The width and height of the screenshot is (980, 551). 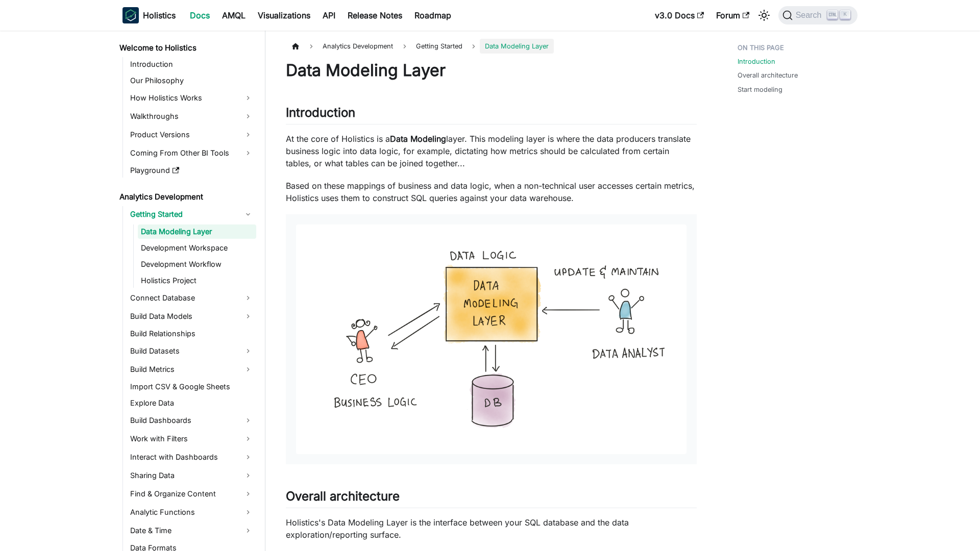 I want to click on a: Import CSV & Google Sheets, so click(x=192, y=386).